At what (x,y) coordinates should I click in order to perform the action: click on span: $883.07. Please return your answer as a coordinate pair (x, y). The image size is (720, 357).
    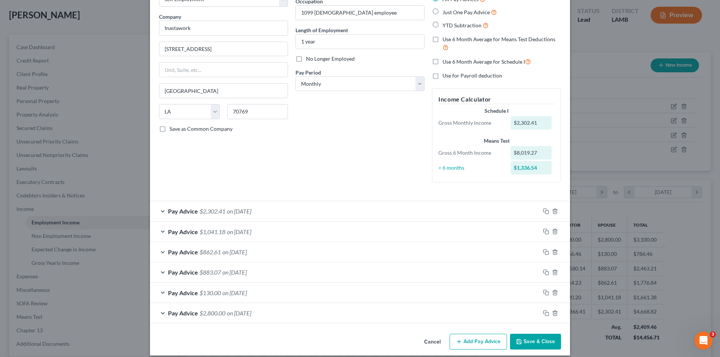
    Looking at the image, I should click on (210, 272).